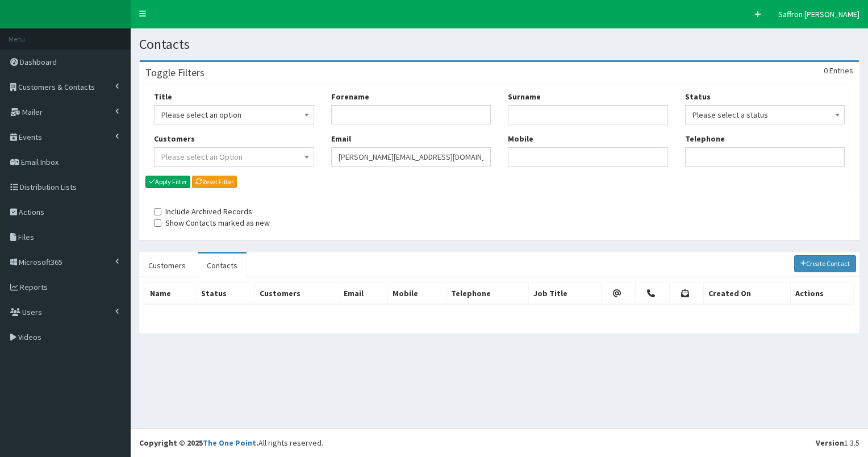  What do you see at coordinates (225, 293) in the screenshot?
I see `th: Status` at bounding box center [225, 293].